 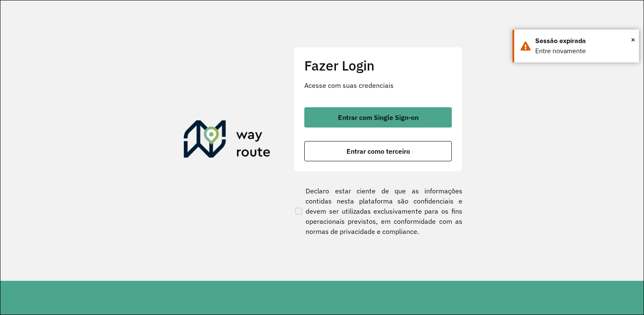 What do you see at coordinates (378, 65) in the screenshot?
I see `h2: Fazer Login` at bounding box center [378, 65].